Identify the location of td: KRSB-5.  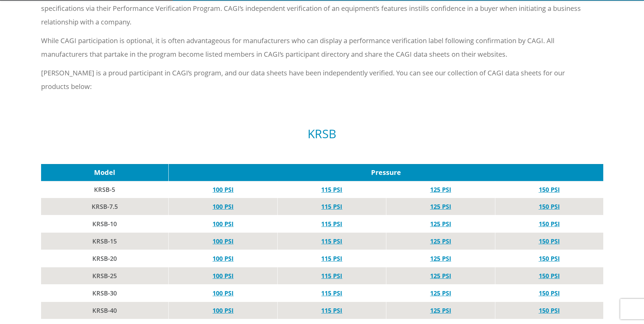
(105, 190).